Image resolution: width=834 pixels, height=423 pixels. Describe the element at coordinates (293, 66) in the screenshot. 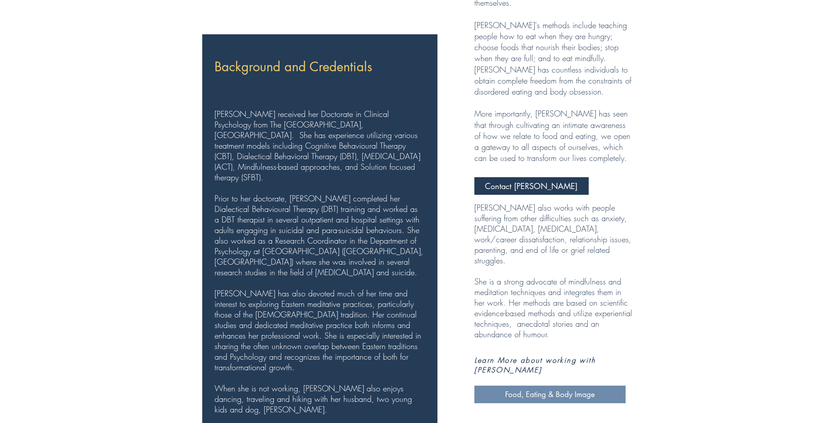

I see `span: Background and Credentials` at that location.